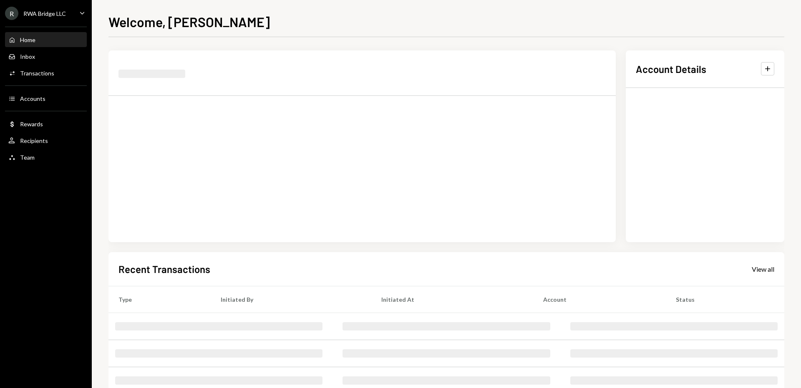  What do you see at coordinates (164, 269) in the screenshot?
I see `h2: Recent Transactions` at bounding box center [164, 269].